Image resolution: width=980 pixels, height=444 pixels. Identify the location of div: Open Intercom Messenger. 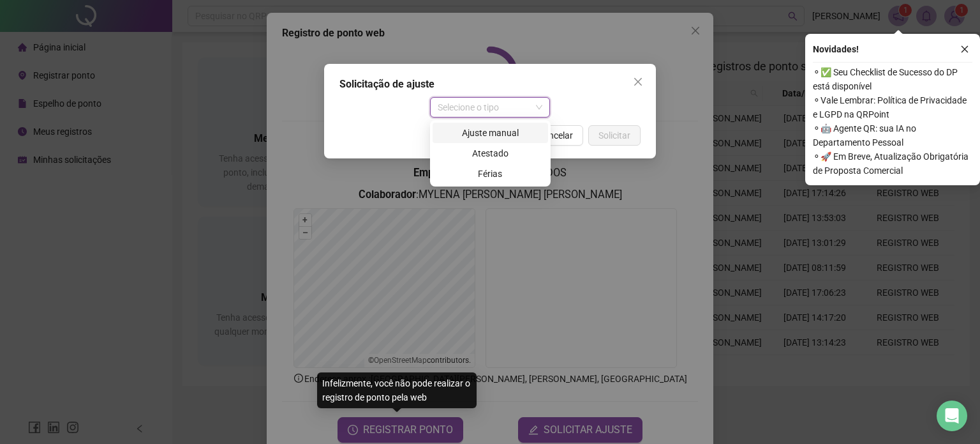
(952, 415).